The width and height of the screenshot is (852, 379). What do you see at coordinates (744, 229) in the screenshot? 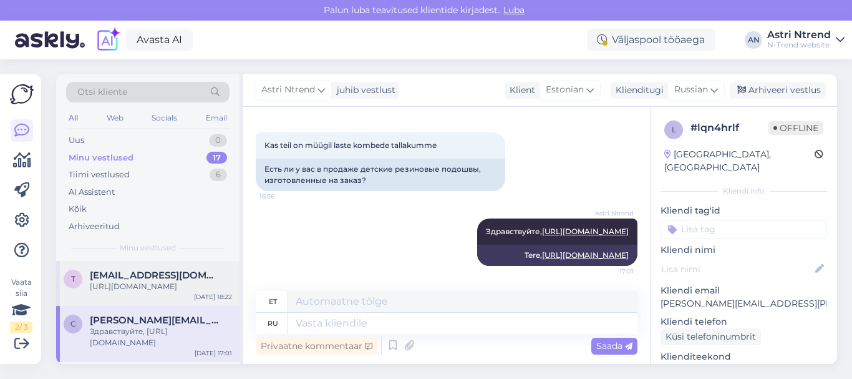
I see `input: Lisa tag` at bounding box center [744, 229].